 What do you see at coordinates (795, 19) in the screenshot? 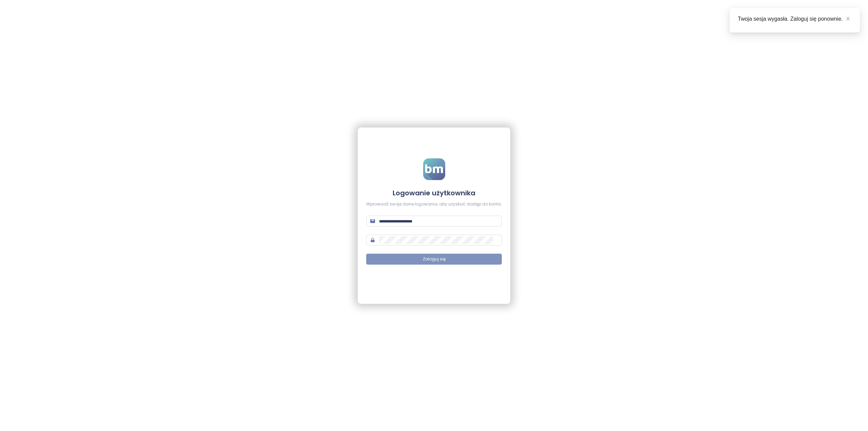
I see `div: Twoja sesja wygasła. Zaloguj się ponownie.` at bounding box center [795, 19].